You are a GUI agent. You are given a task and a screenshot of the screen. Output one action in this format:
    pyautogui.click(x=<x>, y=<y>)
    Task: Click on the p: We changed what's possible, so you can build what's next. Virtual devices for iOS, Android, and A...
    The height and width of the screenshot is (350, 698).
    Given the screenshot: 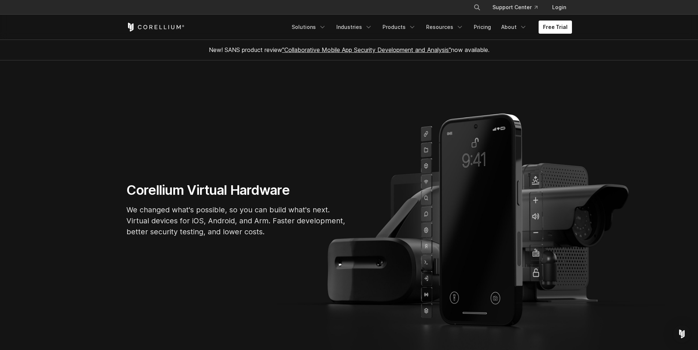 What is the action you would take?
    pyautogui.click(x=236, y=221)
    